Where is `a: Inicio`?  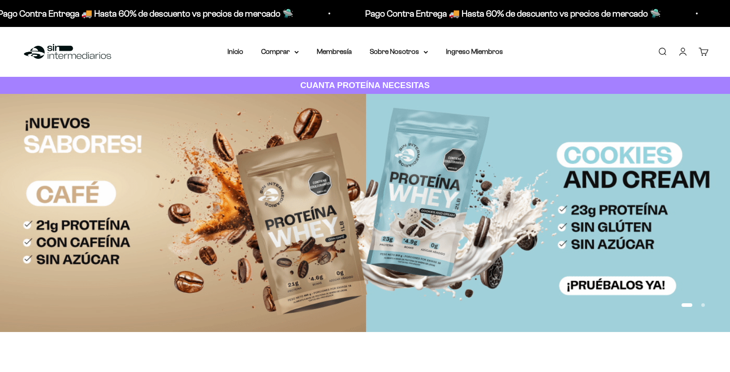
a: Inicio is located at coordinates (235, 51).